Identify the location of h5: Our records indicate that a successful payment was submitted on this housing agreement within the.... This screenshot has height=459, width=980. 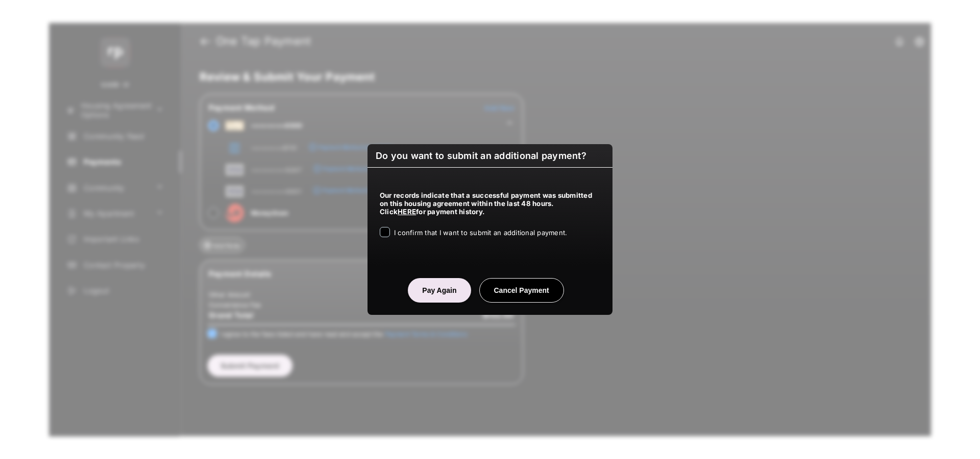
(490, 203).